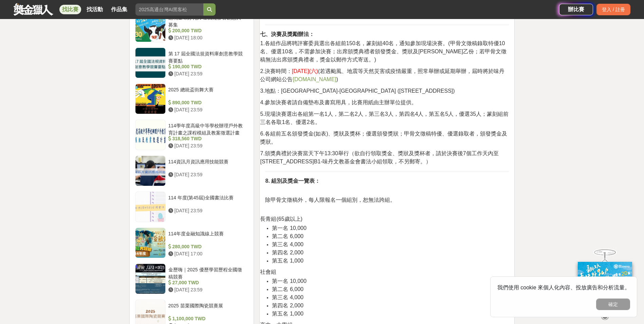  I want to click on img: ff197300-f8ee-455f-a0ae-06a3645bc375.jpg, so click(605, 284).